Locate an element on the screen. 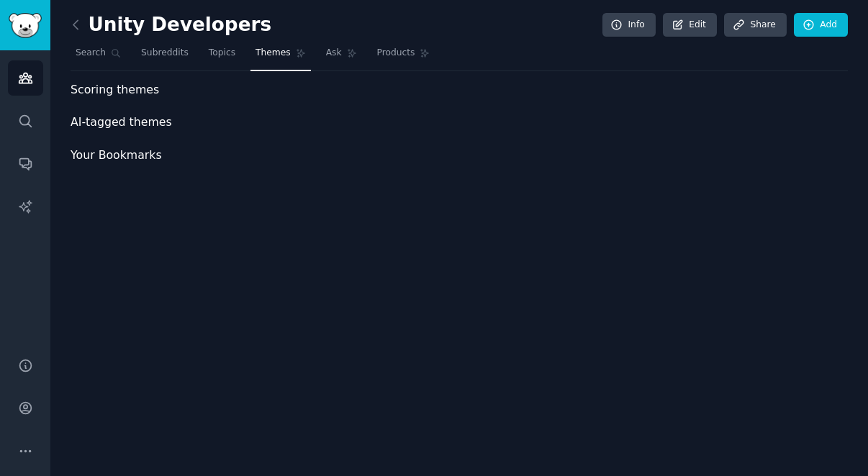 This screenshot has height=476, width=868. a: Themes is located at coordinates (281, 56).